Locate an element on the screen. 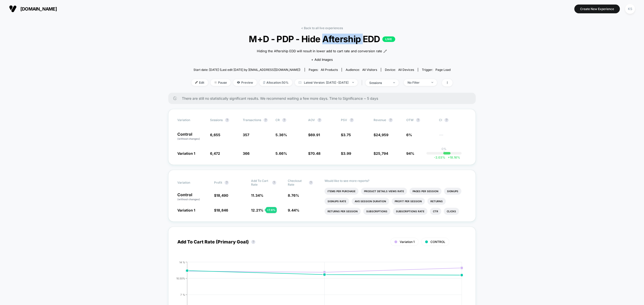 This screenshot has height=305, width=644. span: Add To Cart Rate is located at coordinates (260, 182).